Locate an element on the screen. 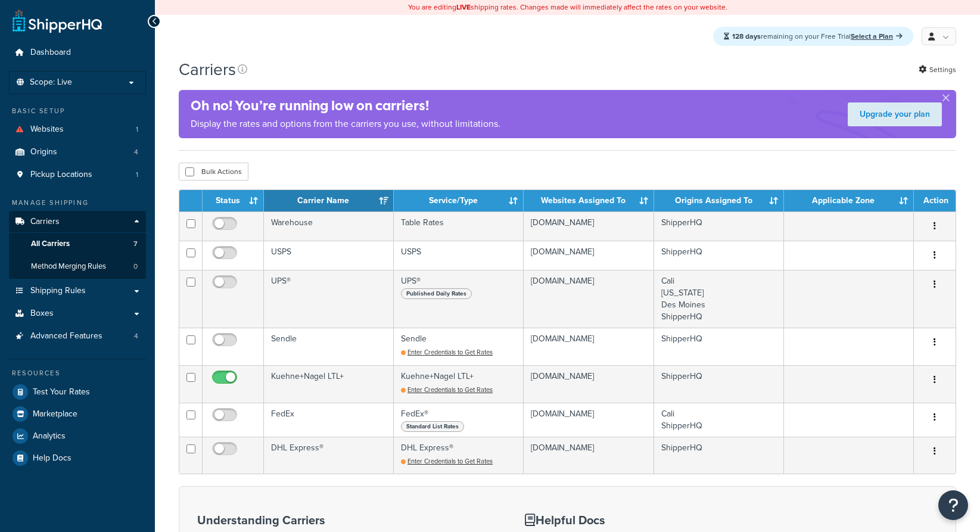 Image resolution: width=980 pixels, height=532 pixels. td: FedEx® is located at coordinates (459, 419).